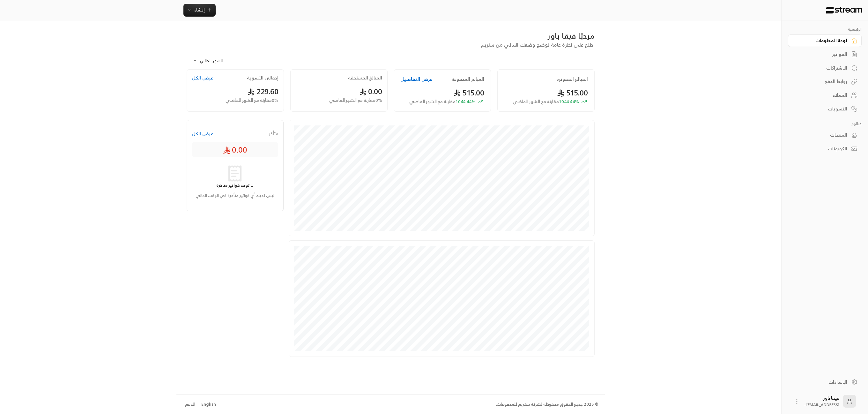  What do you see at coordinates (200, 10) in the screenshot?
I see `button: إنشاء` at bounding box center [200, 10].